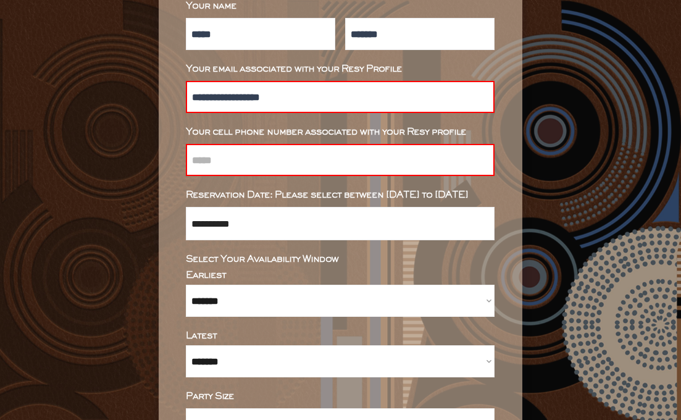 The width and height of the screenshot is (681, 420). What do you see at coordinates (340, 69) in the screenshot?
I see `div: Your email associated with your Resy Profile` at bounding box center [340, 69].